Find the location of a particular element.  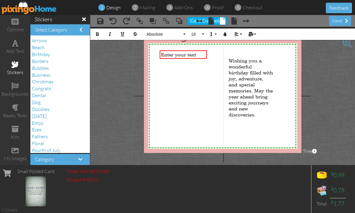

a: Bubbles is located at coordinates (40, 68).